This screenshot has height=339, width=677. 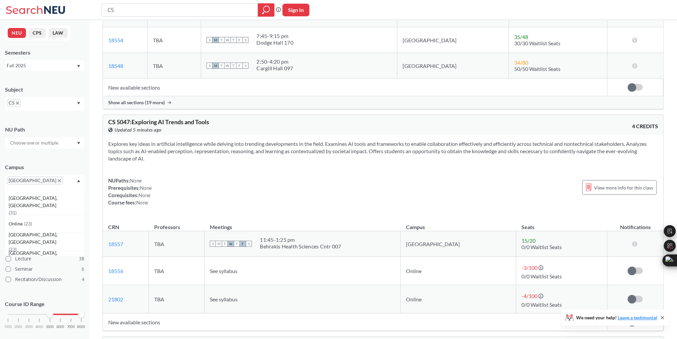 What do you see at coordinates (41, 66) in the screenshot?
I see `div: Fall 2025` at bounding box center [41, 66].